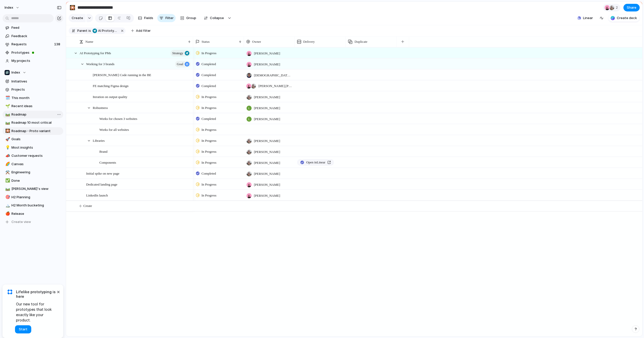  Describe the element at coordinates (118, 118) in the screenshot. I see `span: Works for chosen 3 websites` at that location.